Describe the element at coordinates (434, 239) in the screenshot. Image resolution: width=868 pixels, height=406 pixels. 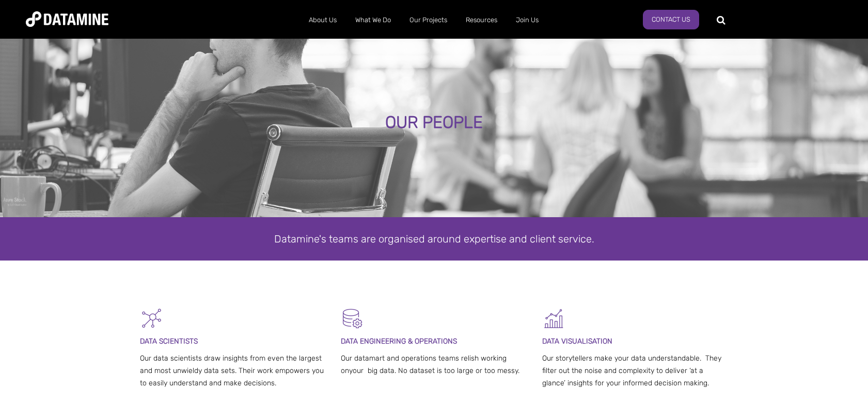
I see `span: Datamine's teams are organised around expertise and client service.` at that location.